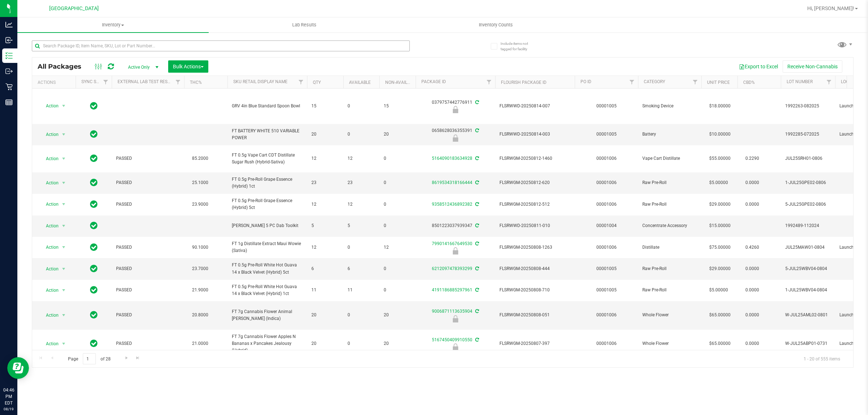 The width and height of the screenshot is (868, 415). What do you see at coordinates (535, 290) in the screenshot?
I see `span: FLSRWGM-20250808-710` at bounding box center [535, 290].